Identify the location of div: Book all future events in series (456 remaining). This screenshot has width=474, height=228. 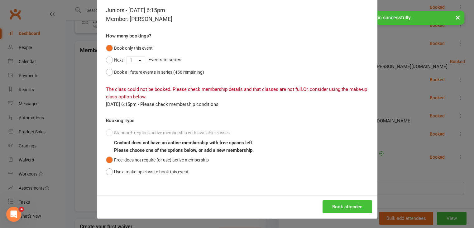
(159, 72).